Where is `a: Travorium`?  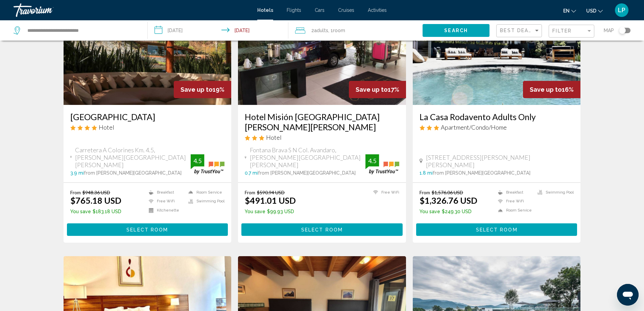
a: Travorium is located at coordinates (132, 10).